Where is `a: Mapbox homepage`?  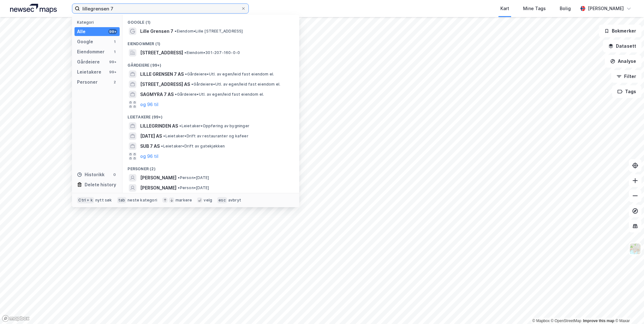
a: Mapbox homepage is located at coordinates (15, 318).